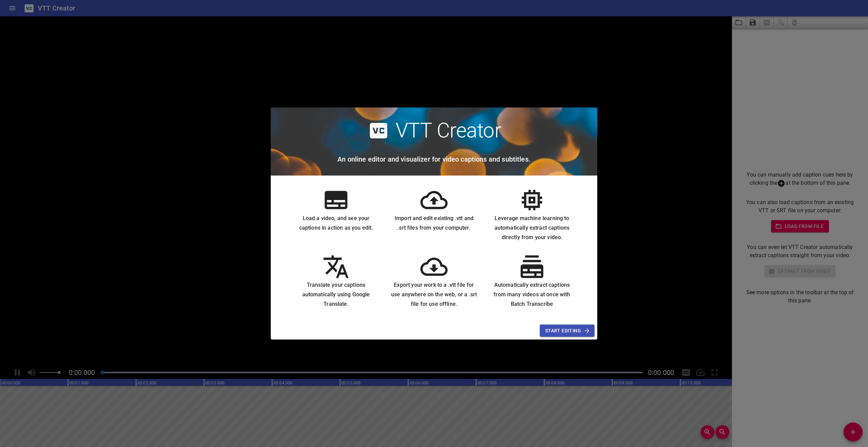  Describe the element at coordinates (567, 330) in the screenshot. I see `span: Start Editing` at that location.